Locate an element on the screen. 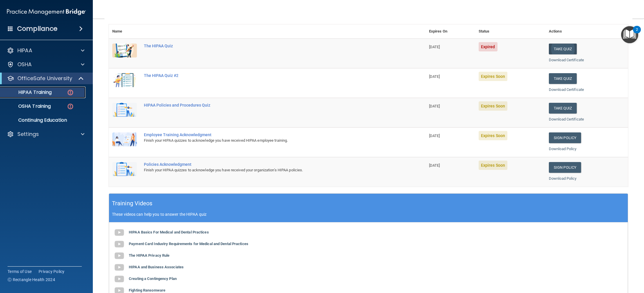 This screenshot has width=644, height=293. th: Status is located at coordinates (510, 31).